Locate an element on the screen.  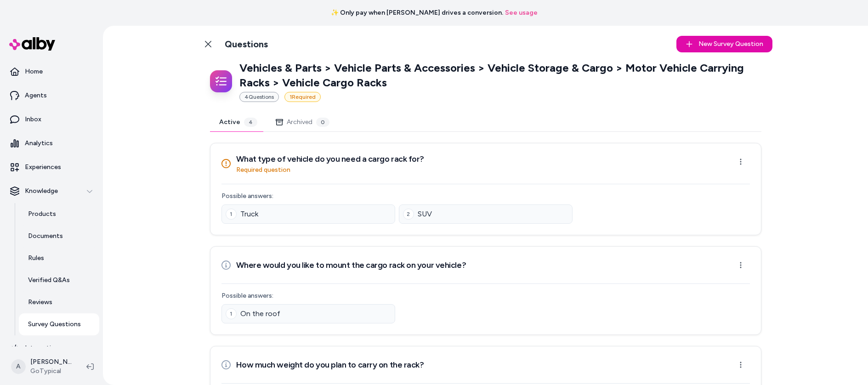
p: Experiences is located at coordinates (43, 167).